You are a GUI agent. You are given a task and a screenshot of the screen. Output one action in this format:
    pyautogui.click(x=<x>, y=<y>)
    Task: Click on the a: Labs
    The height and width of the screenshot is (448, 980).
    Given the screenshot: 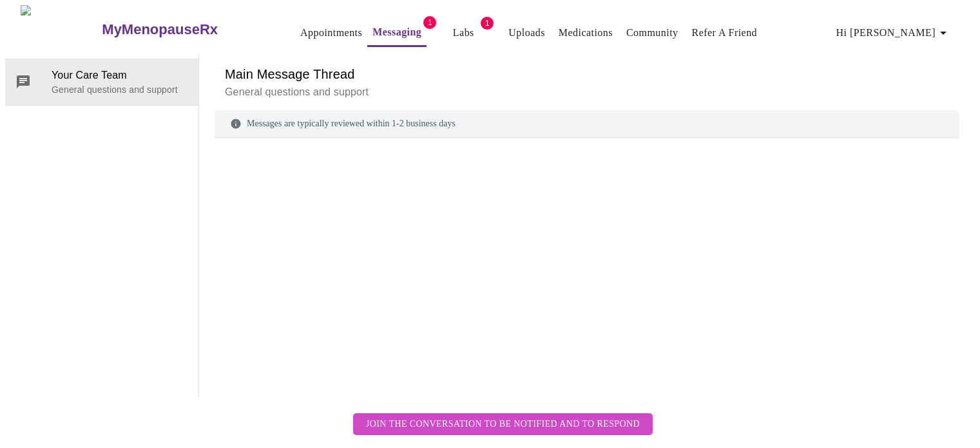 What is the action you would take?
    pyautogui.click(x=463, y=33)
    